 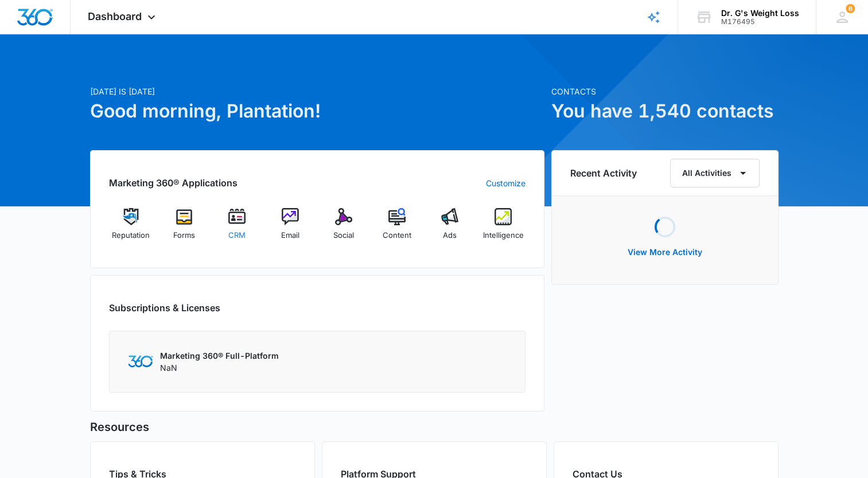 What do you see at coordinates (219, 362) in the screenshot?
I see `div: NaN` at bounding box center [219, 362].